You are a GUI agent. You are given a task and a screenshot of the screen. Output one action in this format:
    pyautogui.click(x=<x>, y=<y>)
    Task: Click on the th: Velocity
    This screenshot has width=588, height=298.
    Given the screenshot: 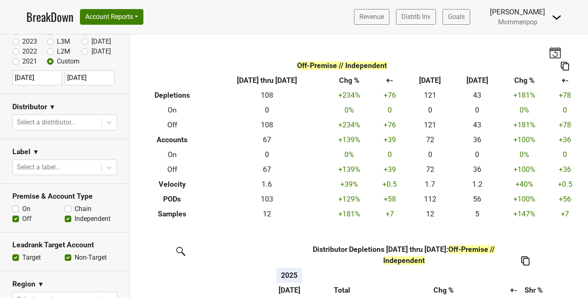 What is the action you would take?
    pyautogui.click(x=172, y=184)
    